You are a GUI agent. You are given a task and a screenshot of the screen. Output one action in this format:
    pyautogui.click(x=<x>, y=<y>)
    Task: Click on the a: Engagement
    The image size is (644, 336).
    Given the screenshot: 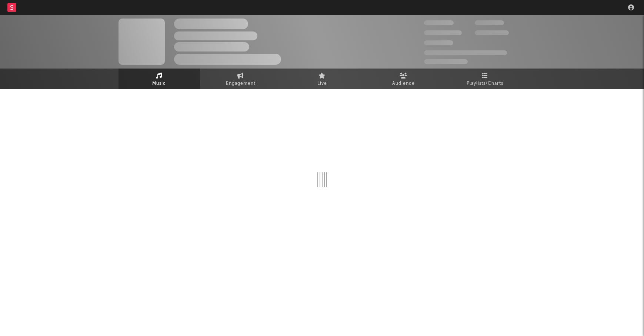 What is the action you would take?
    pyautogui.click(x=241, y=79)
    